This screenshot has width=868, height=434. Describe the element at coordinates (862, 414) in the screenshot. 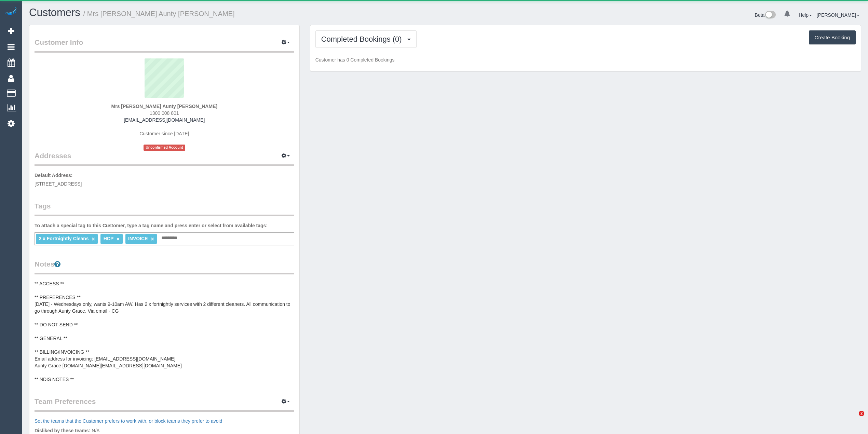

I see `span: 2` at that location.